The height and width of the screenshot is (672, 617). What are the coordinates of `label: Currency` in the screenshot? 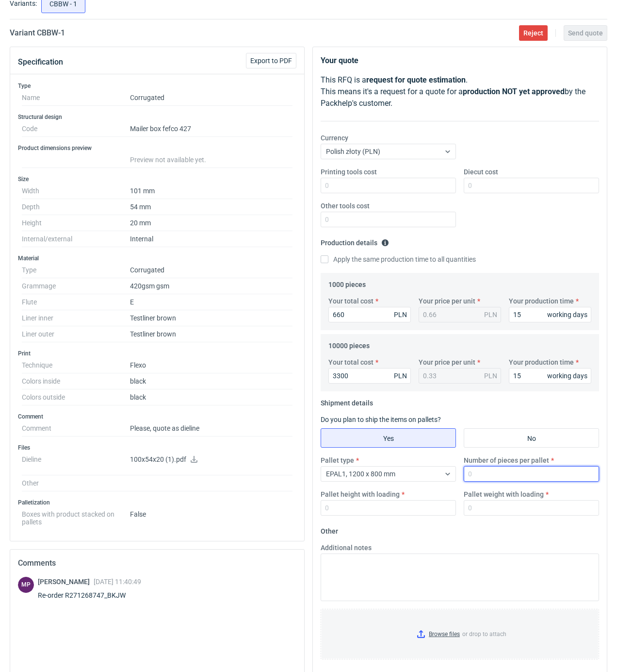 It's located at (334, 138).